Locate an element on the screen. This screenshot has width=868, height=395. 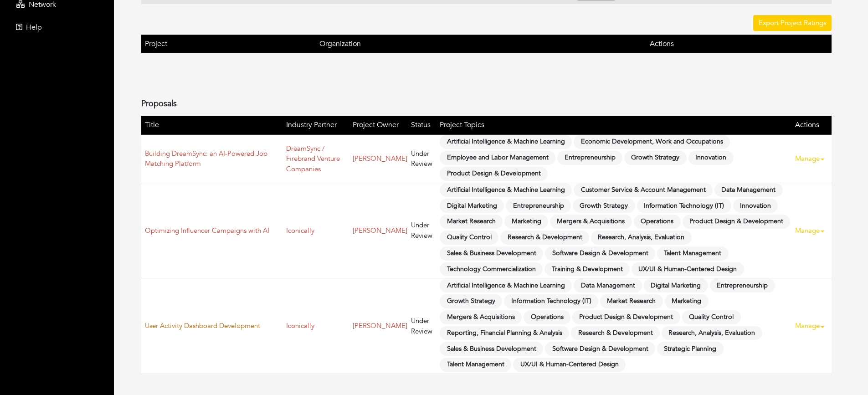
th: Organization is located at coordinates (459, 44).